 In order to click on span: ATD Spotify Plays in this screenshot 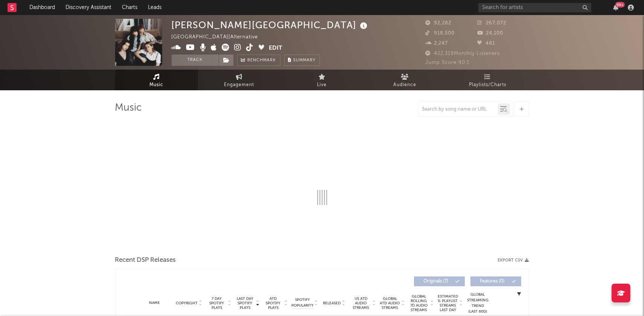, I will do `click(273, 303)`.